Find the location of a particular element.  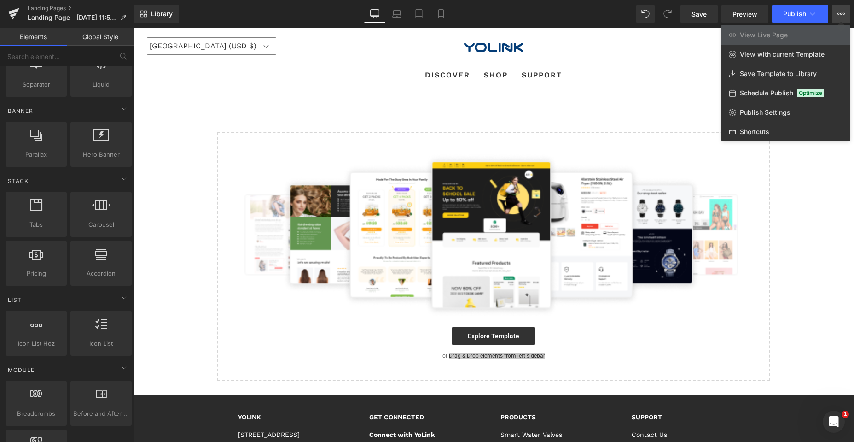

span: Publish Settings is located at coordinates (766, 112).